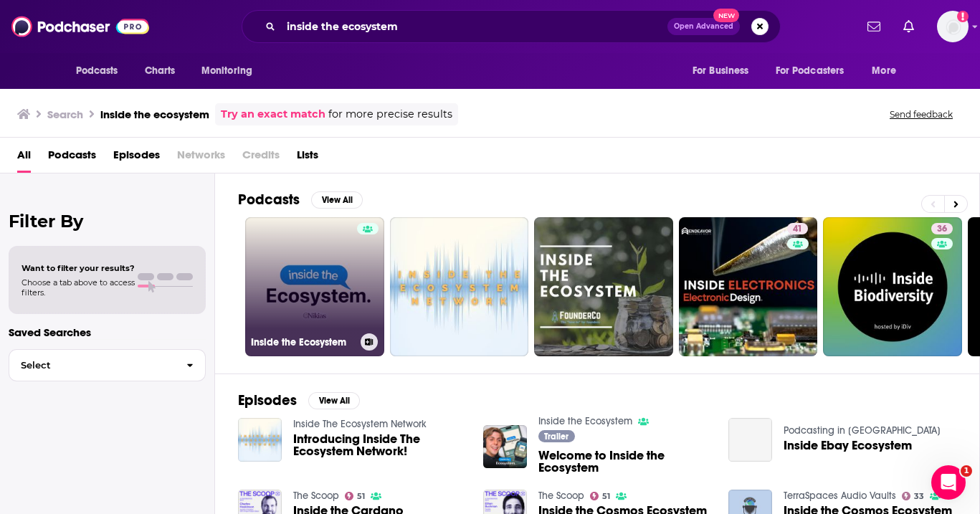 This screenshot has width=980, height=514. What do you see at coordinates (107, 221) in the screenshot?
I see `h2: Filter By` at bounding box center [107, 221].